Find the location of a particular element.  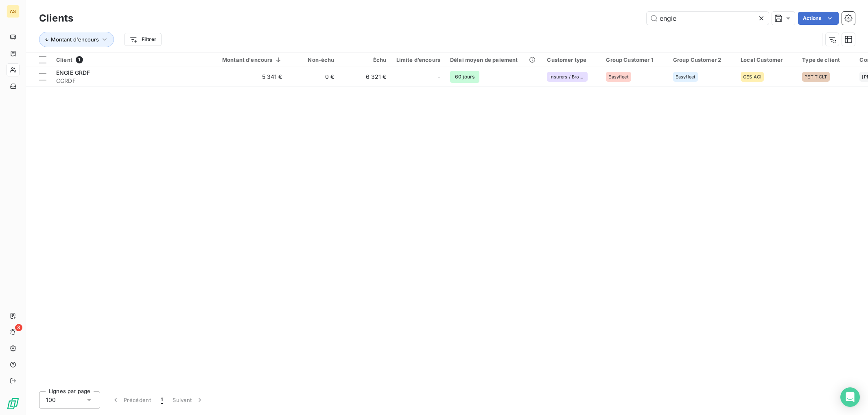

img: Logo LeanPay is located at coordinates (13, 403).